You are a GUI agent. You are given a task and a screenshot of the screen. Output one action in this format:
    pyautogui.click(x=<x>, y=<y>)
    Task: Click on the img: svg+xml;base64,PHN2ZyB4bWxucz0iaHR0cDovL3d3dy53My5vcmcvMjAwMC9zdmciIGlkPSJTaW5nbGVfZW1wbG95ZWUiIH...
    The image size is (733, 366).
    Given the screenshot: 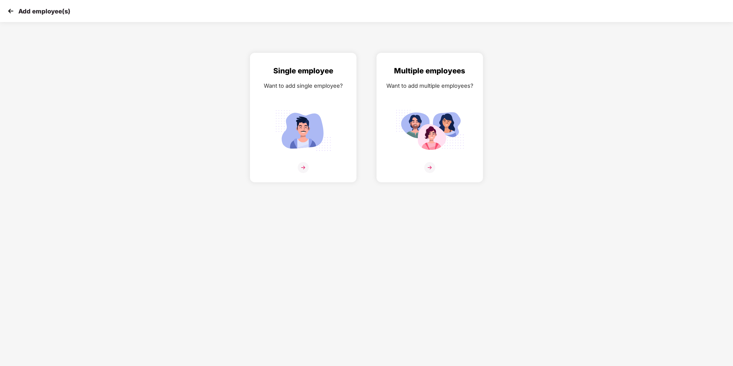 What is the action you would take?
    pyautogui.click(x=303, y=131)
    